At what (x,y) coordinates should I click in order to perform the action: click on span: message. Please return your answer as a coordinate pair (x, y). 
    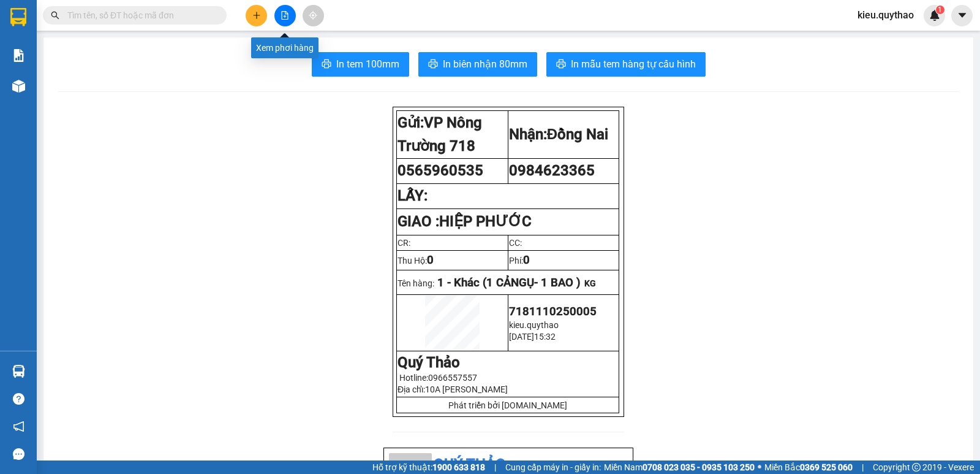
    Looking at the image, I should click on (19, 454).